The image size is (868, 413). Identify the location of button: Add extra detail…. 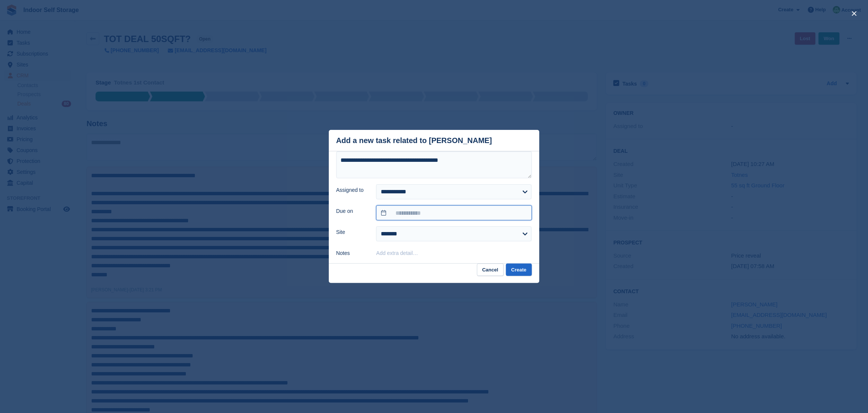
(397, 254).